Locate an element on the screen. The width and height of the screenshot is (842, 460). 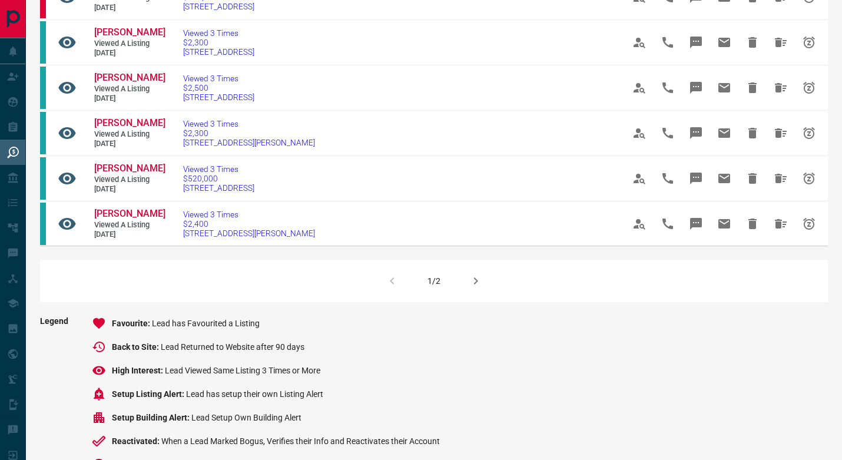
span: High Interest is located at coordinates (138, 370).